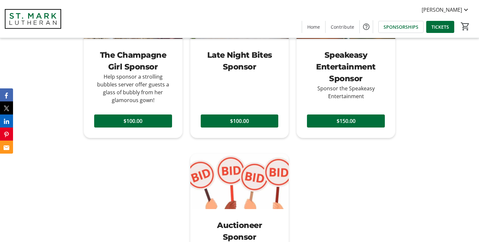  I want to click on div: Late Night Bites Sponsor, so click(239, 61).